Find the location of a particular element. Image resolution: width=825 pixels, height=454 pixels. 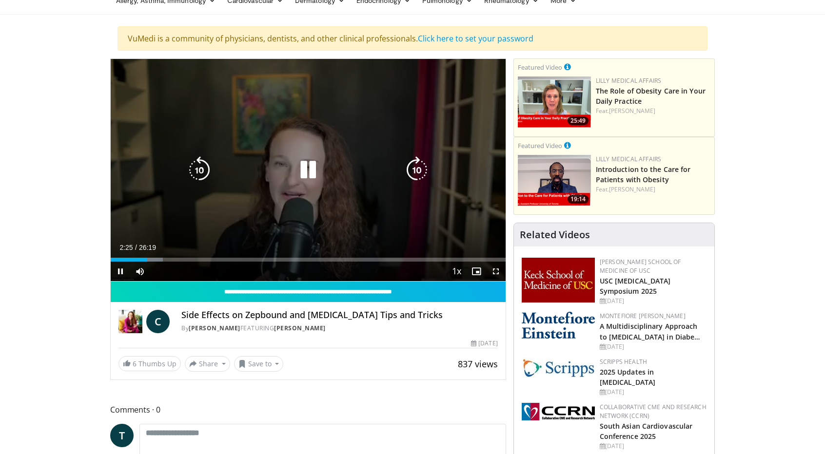

button: Playback Rate is located at coordinates (457, 271).